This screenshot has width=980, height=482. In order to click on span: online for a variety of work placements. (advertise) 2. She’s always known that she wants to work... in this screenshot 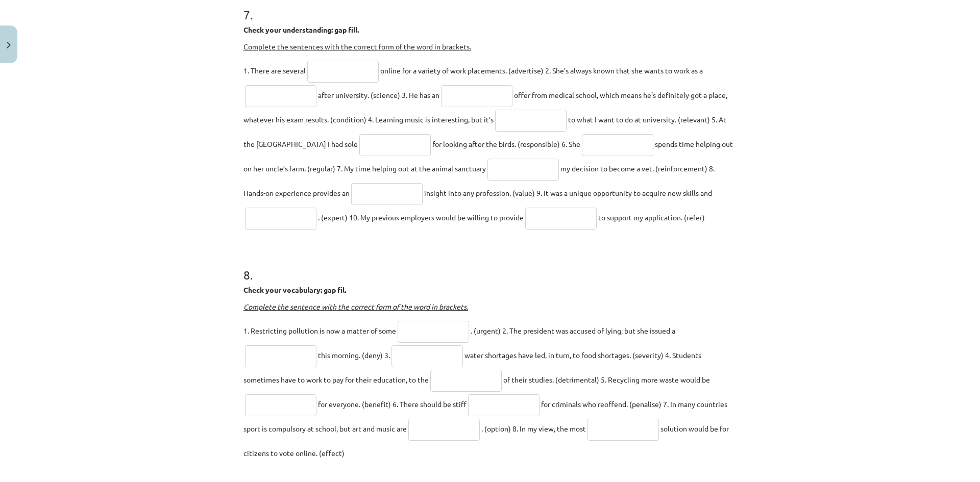, I will do `click(541, 70)`.